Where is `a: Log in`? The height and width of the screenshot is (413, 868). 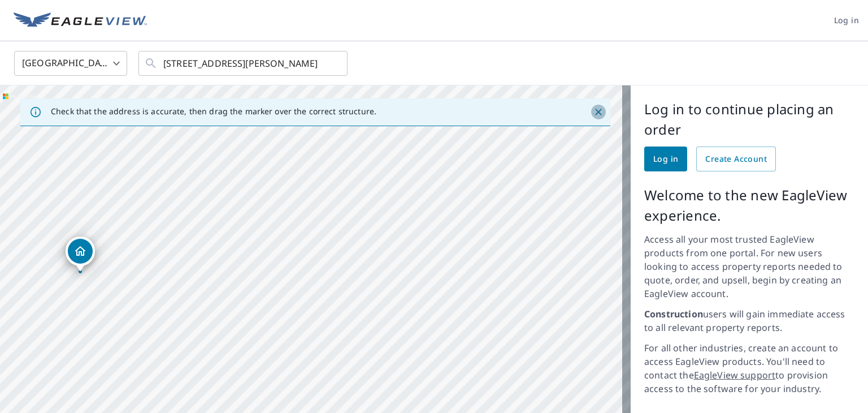
a: Log in is located at coordinates (666, 159).